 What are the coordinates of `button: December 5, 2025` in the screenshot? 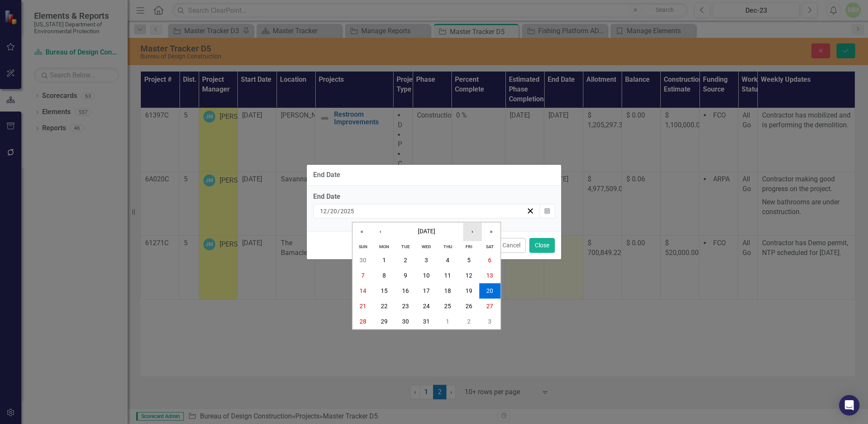 It's located at (469, 260).